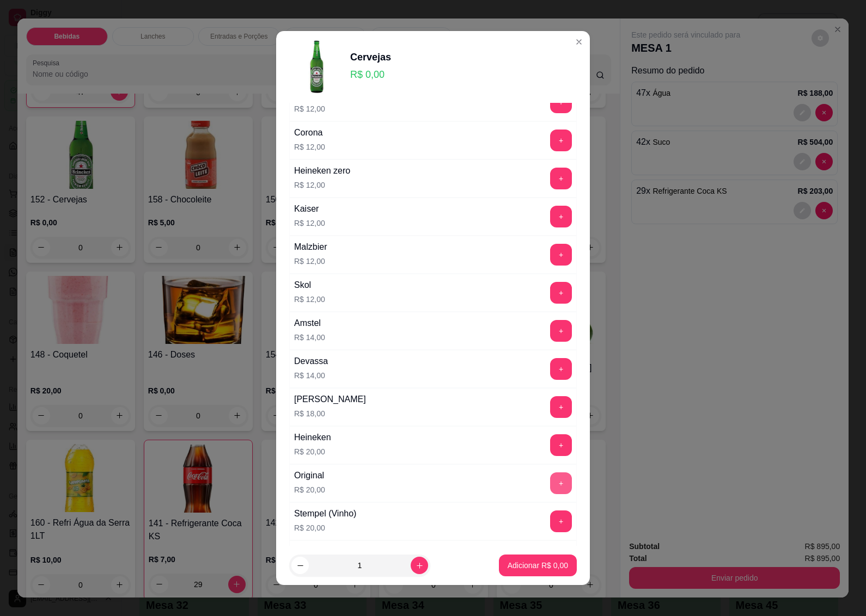  Describe the element at coordinates (538, 566) in the screenshot. I see `p: Adicionar R$ 0,00` at that location.